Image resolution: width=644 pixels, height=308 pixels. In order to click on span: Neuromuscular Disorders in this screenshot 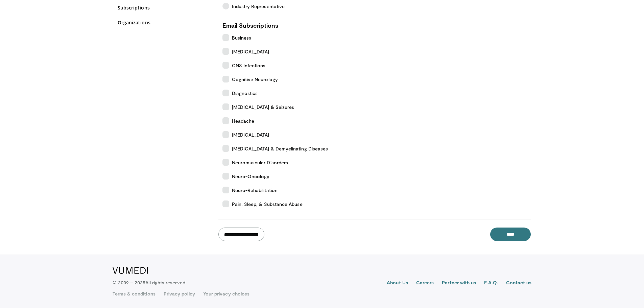, I will do `click(260, 162)`.